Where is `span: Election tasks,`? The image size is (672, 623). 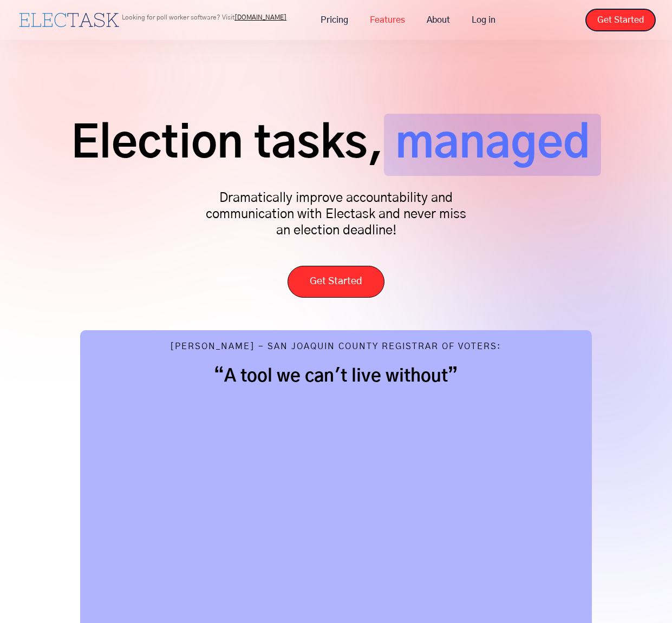 span: Election tasks, is located at coordinates (227, 144).